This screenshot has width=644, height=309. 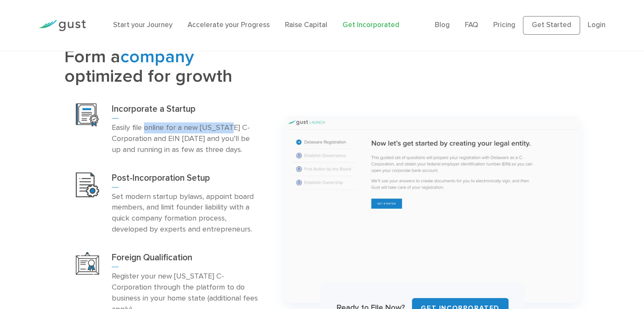 What do you see at coordinates (62, 25) in the screenshot?
I see `img: Gust Logo` at bounding box center [62, 25].